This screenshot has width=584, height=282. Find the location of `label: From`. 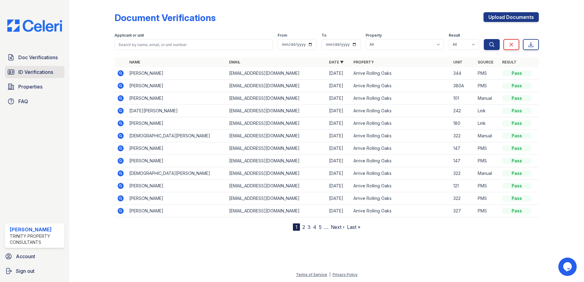

label: From is located at coordinates (282, 35).